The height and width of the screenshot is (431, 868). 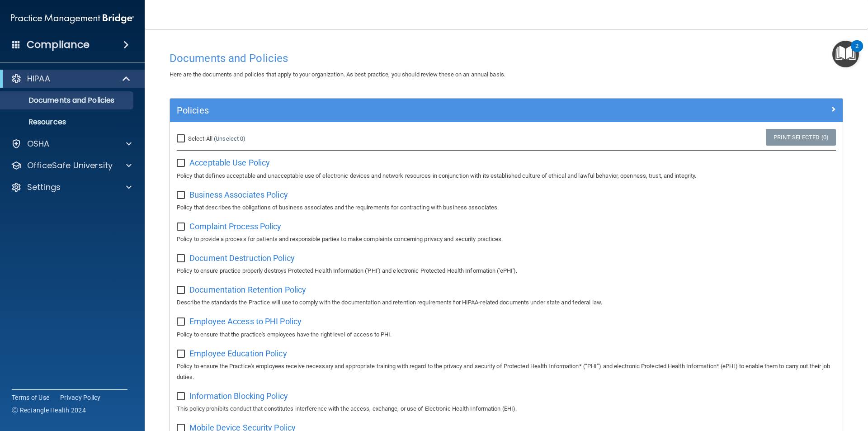 I want to click on p: Describe the standards the Practice will use to comply with the documentation and retention requi..., so click(x=507, y=302).